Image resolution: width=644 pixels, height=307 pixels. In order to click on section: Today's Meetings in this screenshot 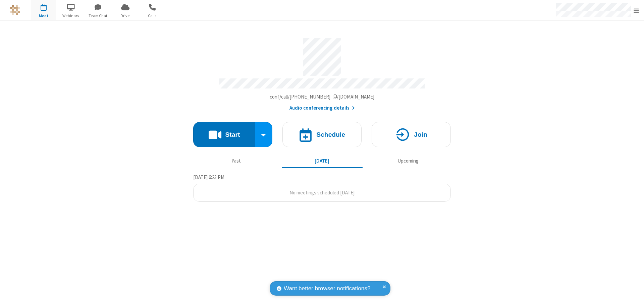, I will do `click(322, 188)`.